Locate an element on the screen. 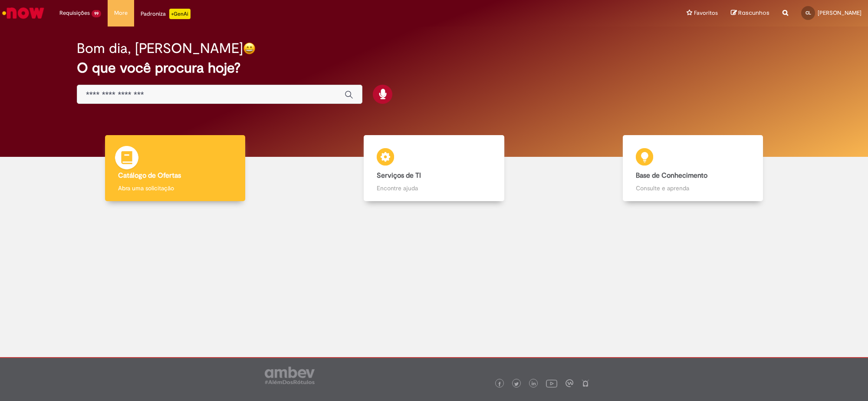 Image resolution: width=868 pixels, height=401 pixels. a: Base de Conhecimento Consulte e aprenda is located at coordinates (693, 168).